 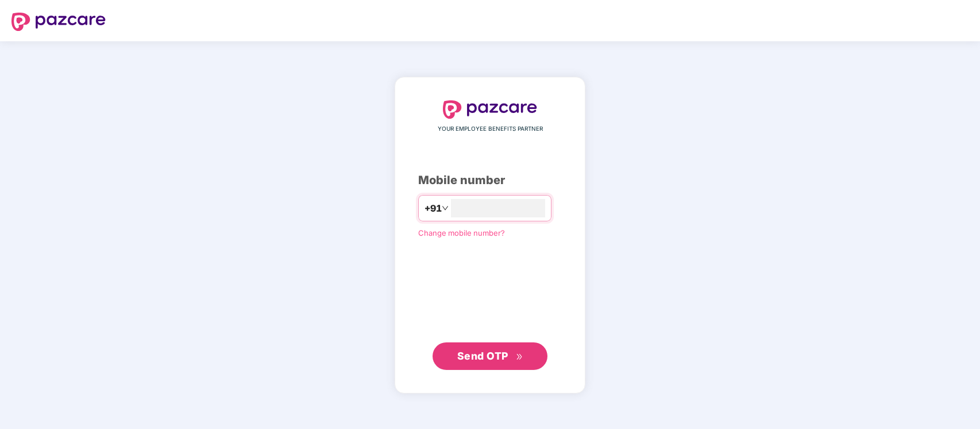 What do you see at coordinates (483, 356) in the screenshot?
I see `span: Send OTP` at bounding box center [483, 356].